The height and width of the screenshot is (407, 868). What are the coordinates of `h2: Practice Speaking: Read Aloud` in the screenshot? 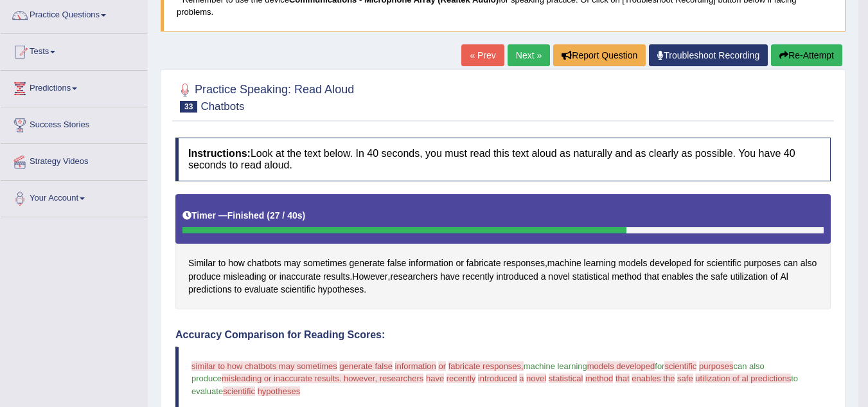 It's located at (265, 96).